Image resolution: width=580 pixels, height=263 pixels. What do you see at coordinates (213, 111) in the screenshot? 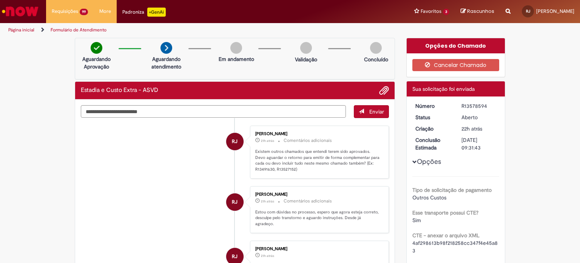
I see `textarea: Digite sua mensagem aqui...` at bounding box center [213, 111].